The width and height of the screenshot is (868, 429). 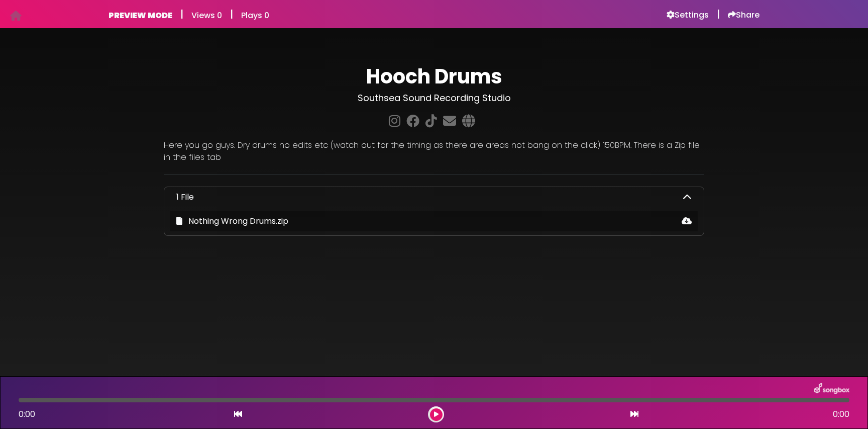 I want to click on h3: Southsea Sound Recording Studio, so click(x=434, y=98).